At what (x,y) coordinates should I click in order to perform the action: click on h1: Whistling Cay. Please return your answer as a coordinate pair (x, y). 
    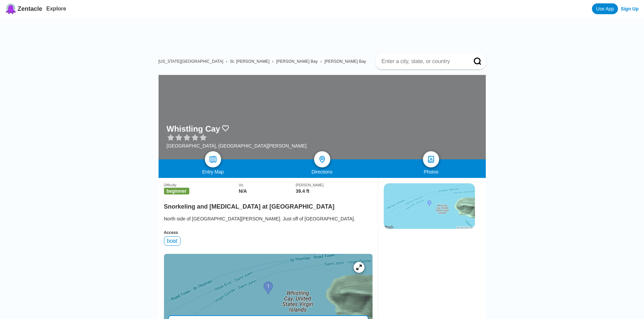
    Looking at the image, I should click on (193, 129).